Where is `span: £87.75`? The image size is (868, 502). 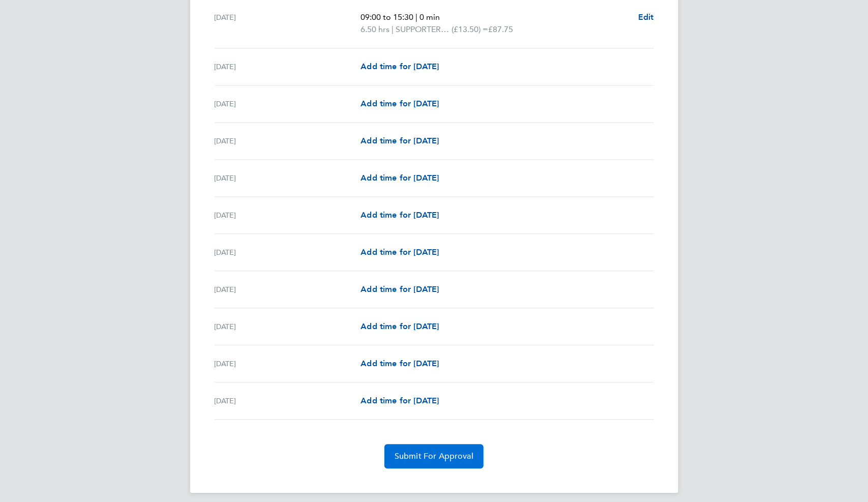 span: £87.75 is located at coordinates (501, 29).